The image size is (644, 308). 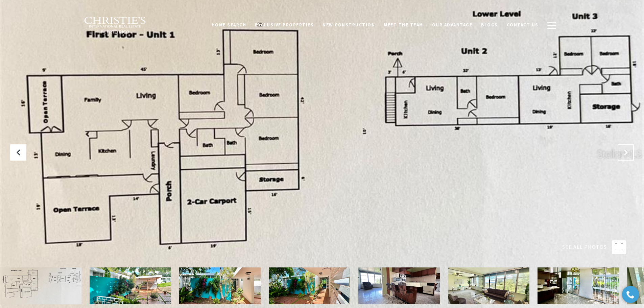 What do you see at coordinates (348, 25) in the screenshot?
I see `a: New Construction` at bounding box center [348, 25].